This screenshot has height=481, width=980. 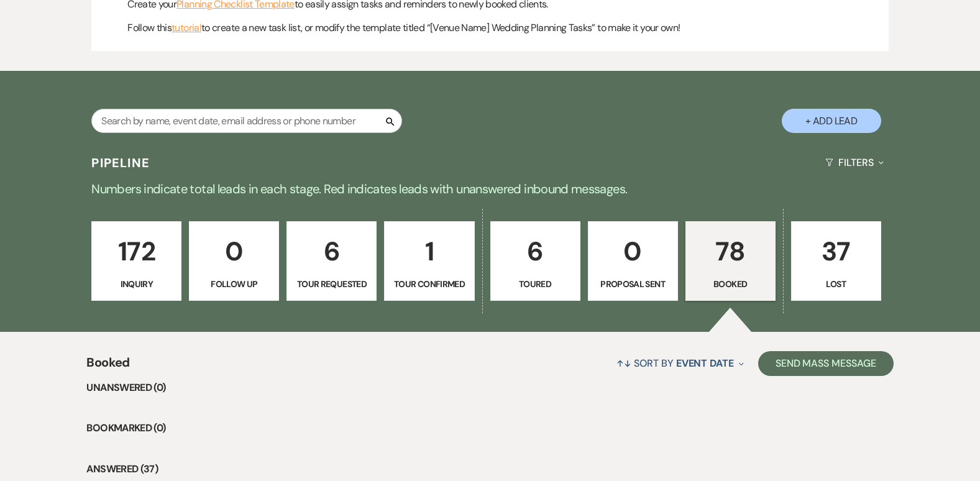 I want to click on p: Follow this to create a new task list, or modify the template titled “[Venue Name] Wedding Planni..., so click(x=504, y=28).